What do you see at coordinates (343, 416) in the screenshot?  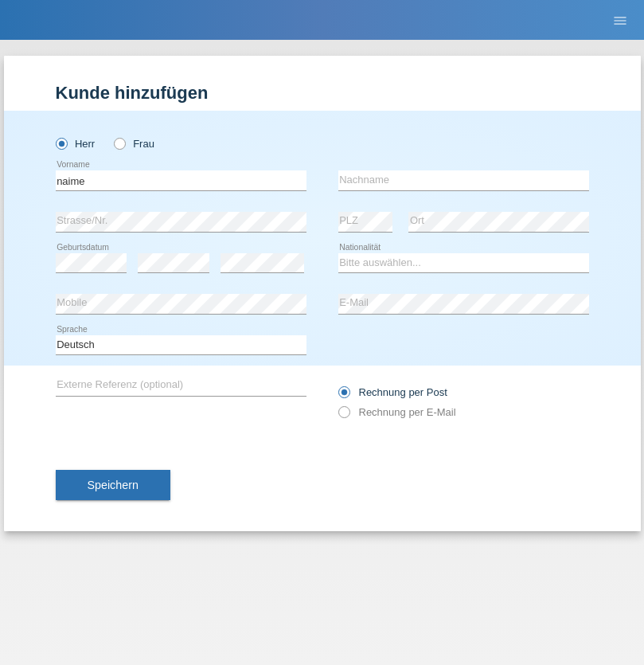 I see `input: Rechnung per E-Mail` at bounding box center [343, 416].